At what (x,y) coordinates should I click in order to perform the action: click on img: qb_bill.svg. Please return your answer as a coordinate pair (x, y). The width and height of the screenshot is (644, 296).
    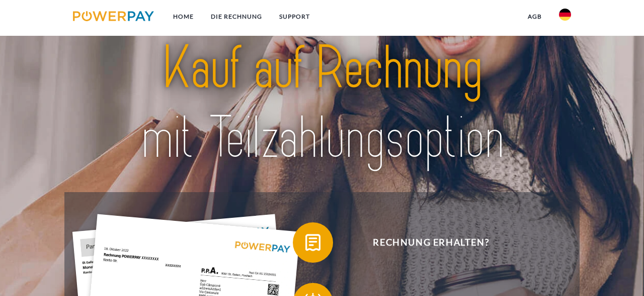
    Looking at the image, I should click on (313, 242).